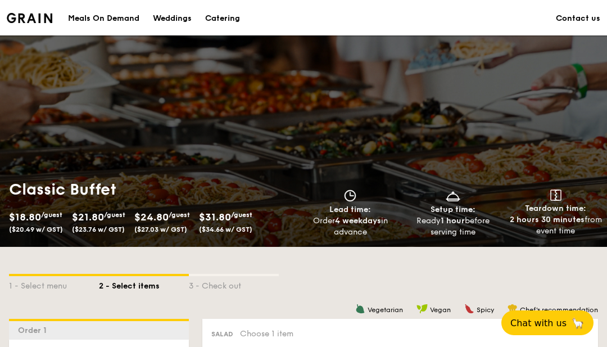 This screenshot has height=347, width=607. Describe the element at coordinates (513, 307) in the screenshot. I see `img: icon-chef-hat.a58ddaea.svg` at that location.